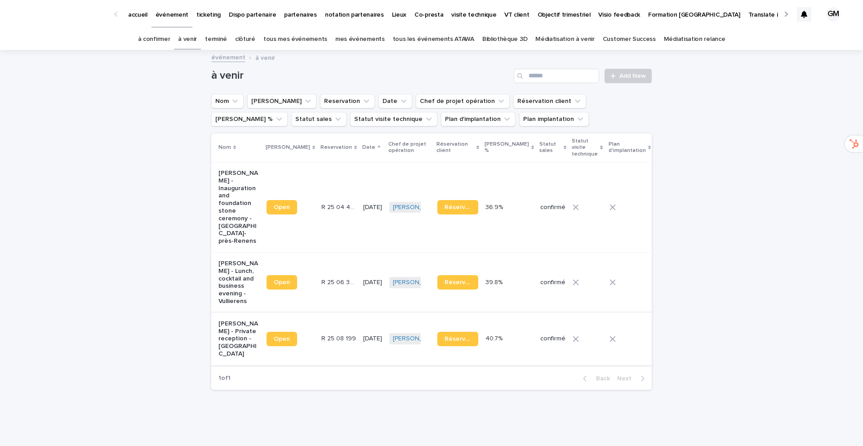 The image size is (863, 446). Describe the element at coordinates (348, 101) in the screenshot. I see `button: Reservation` at that location.